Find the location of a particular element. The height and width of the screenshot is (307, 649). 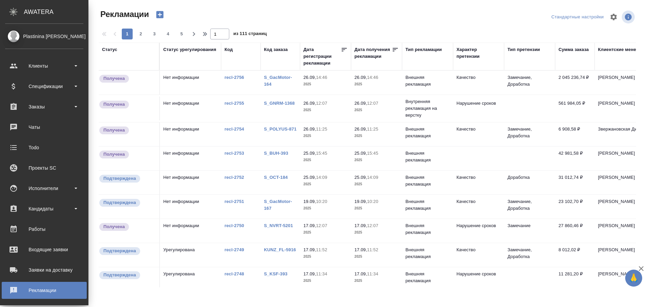

span: 2 is located at coordinates (141, 34).